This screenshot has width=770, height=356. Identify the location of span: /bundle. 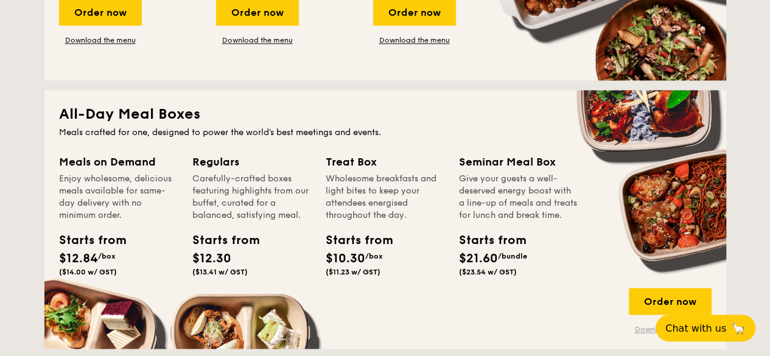
(512, 256).